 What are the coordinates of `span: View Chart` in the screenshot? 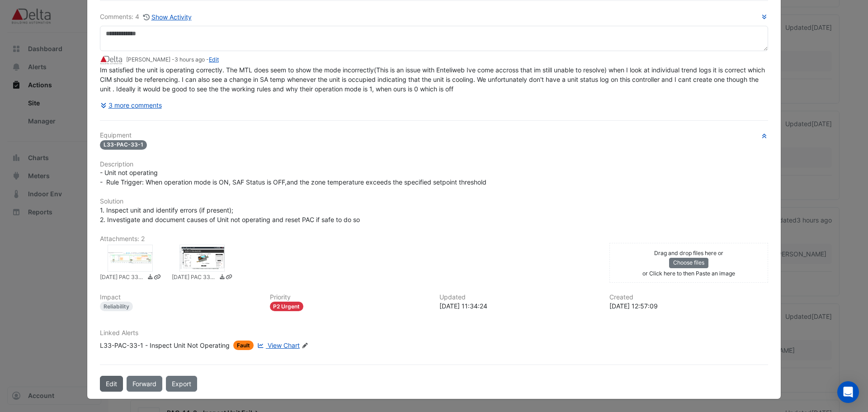 It's located at (284, 346).